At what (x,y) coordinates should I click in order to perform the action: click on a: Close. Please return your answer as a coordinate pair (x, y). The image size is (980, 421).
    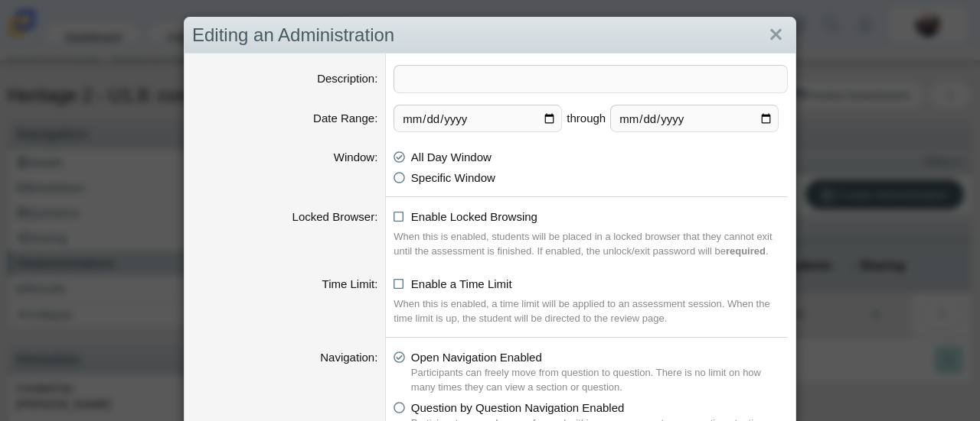
    Looking at the image, I should click on (775, 35).